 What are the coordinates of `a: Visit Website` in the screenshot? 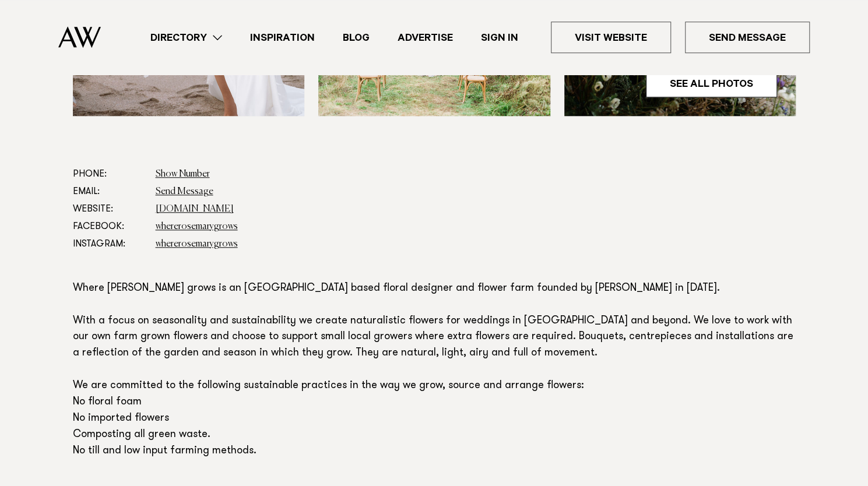 It's located at (610, 37).